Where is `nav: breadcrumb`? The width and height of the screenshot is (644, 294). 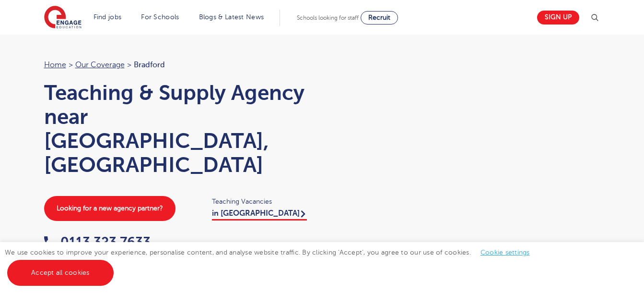 nav: breadcrumb is located at coordinates (179, 65).